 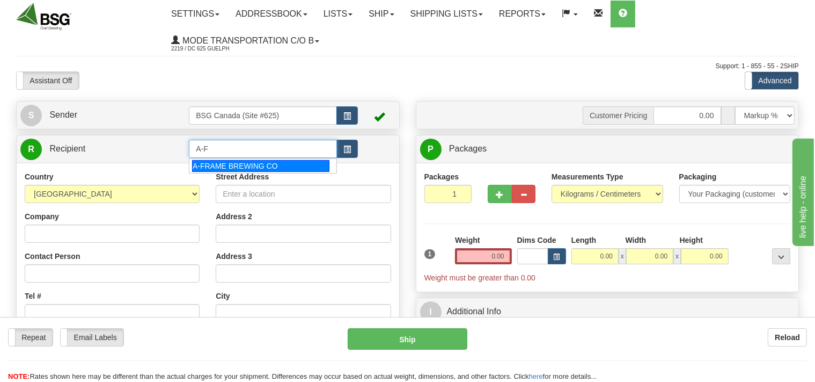 What do you see at coordinates (31, 149) in the screenshot?
I see `span: R` at bounding box center [31, 149].